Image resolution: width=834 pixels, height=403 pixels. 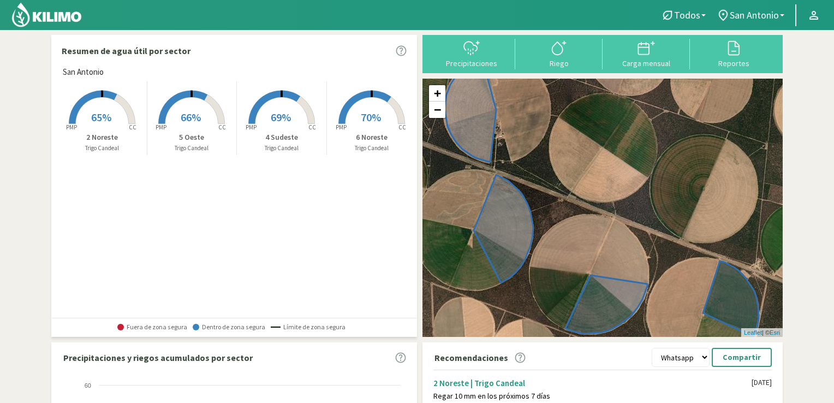 What do you see at coordinates (192, 137) in the screenshot?
I see `p: 5 Oeste` at bounding box center [192, 137].